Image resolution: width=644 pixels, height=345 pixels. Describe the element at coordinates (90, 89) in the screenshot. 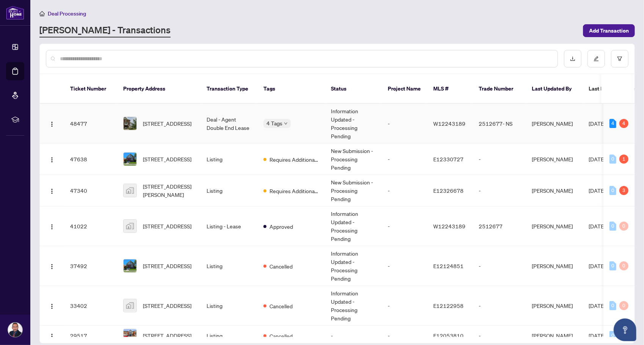

I see `th: Ticket Number` at that location.